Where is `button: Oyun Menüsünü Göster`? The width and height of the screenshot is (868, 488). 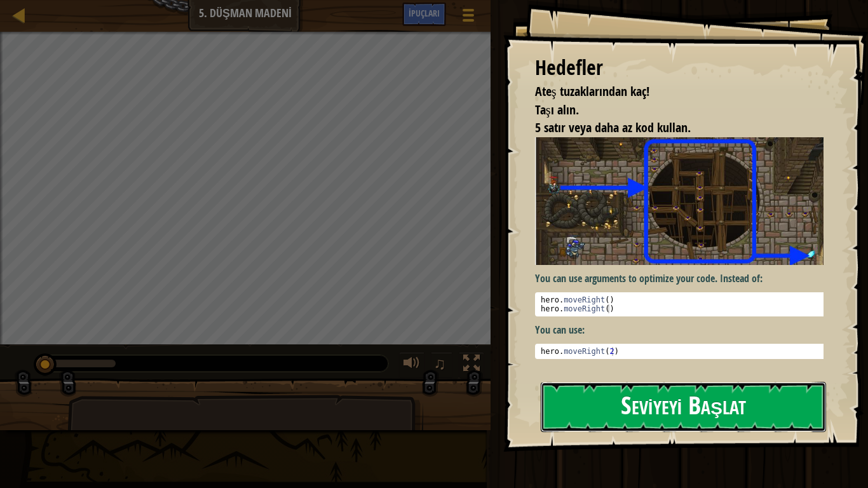
button: Oyun Menüsünü Göster is located at coordinates (468, 17).